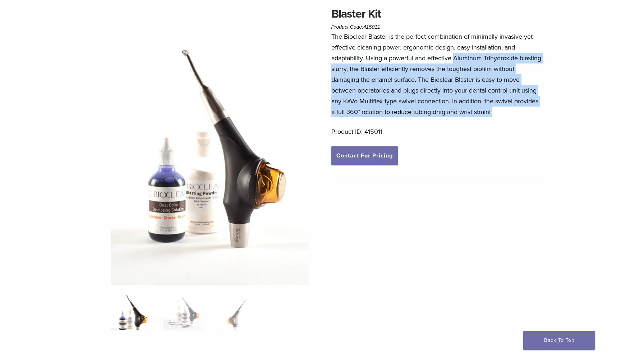  Describe the element at coordinates (356, 27) in the screenshot. I see `span: Product Code:` at that location.